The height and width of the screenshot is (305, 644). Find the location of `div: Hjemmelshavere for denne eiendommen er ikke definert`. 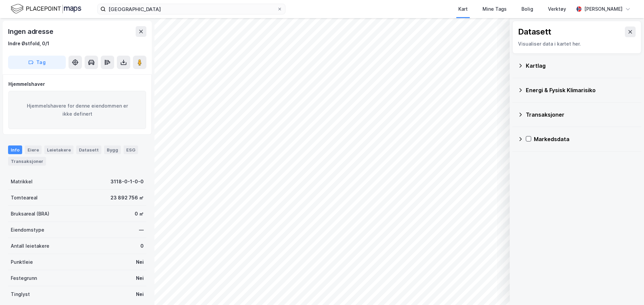

div: Hjemmelshavere for denne eiendommen er ikke definert is located at coordinates (77, 110).